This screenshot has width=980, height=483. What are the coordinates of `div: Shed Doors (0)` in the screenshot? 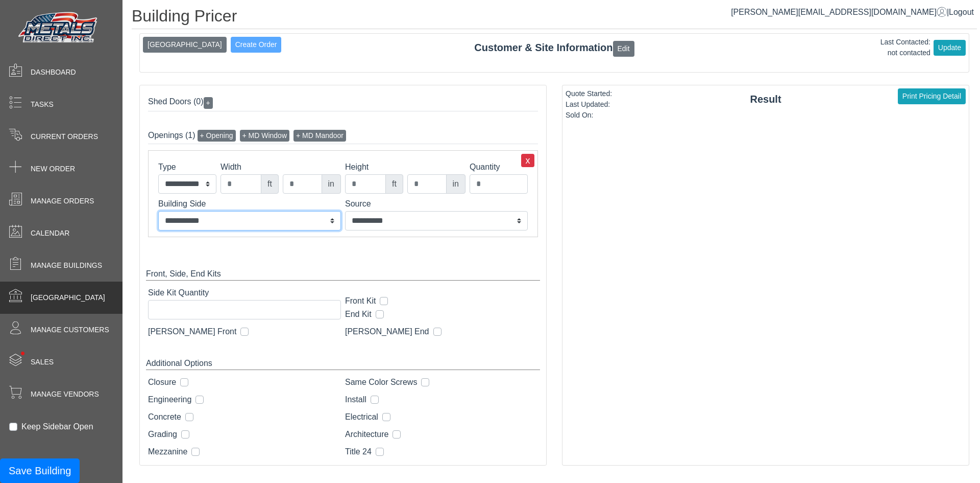 It's located at (343, 102).